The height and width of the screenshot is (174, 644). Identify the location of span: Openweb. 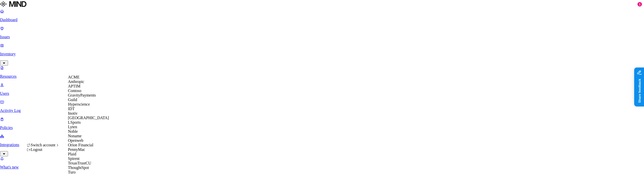
(76, 141).